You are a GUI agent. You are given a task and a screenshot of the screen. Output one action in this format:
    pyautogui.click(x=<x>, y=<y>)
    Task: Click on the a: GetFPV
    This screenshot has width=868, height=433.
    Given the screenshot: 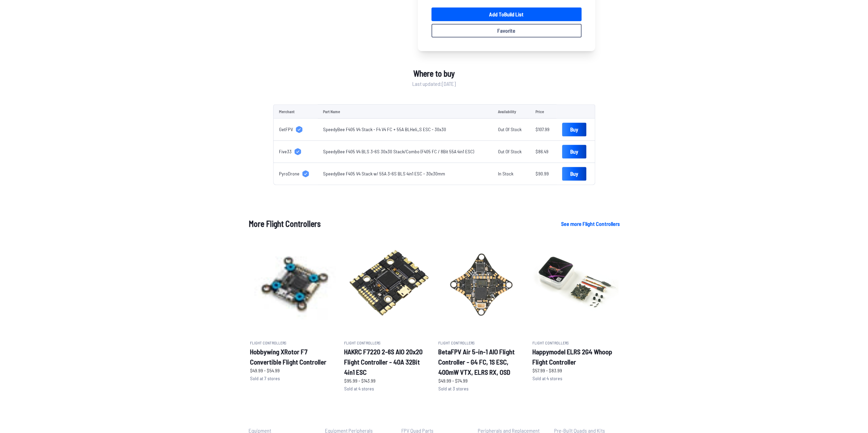 What is the action you would take?
    pyautogui.click(x=296, y=129)
    